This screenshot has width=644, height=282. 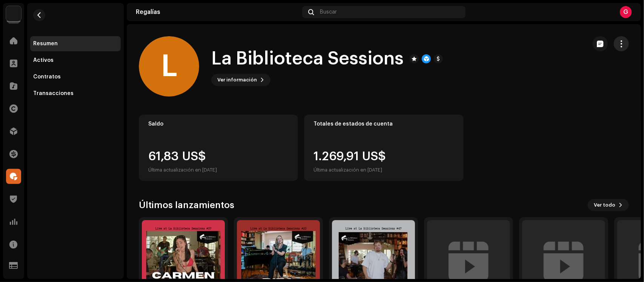 What do you see at coordinates (217, 12) in the screenshot?
I see `div: Regalías` at bounding box center [217, 12].